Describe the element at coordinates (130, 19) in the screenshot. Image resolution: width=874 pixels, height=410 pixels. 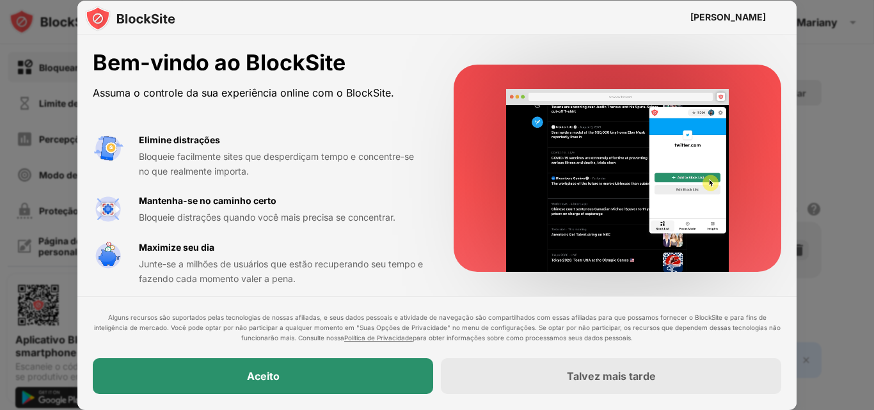
I see `img: logo-blocksite.svg` at that location.